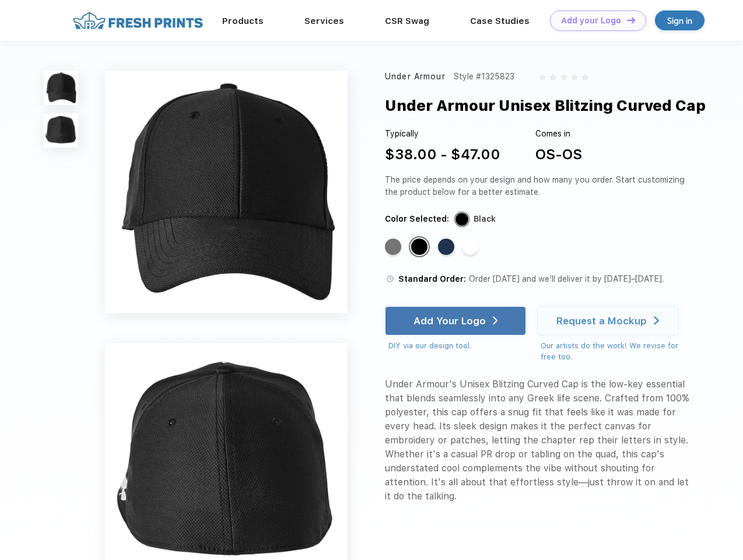  What do you see at coordinates (443, 154) in the screenshot?
I see `div: $38.00 - $47.00` at bounding box center [443, 154].